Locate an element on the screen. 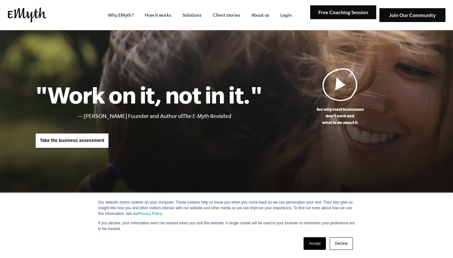  a: Privacy Policy is located at coordinates (150, 213).